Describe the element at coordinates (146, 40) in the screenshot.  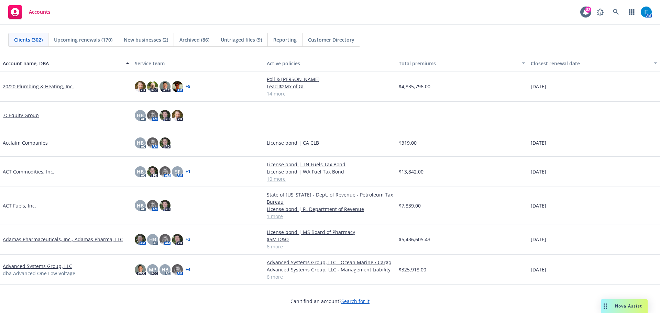
I see `span: New businesses (2)` at that location.